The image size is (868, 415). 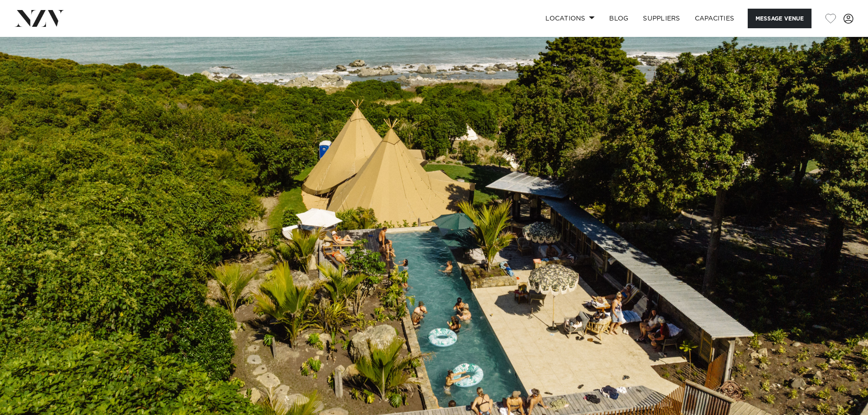 What do you see at coordinates (39, 18) in the screenshot?
I see `img: nzv-logo.png` at bounding box center [39, 18].